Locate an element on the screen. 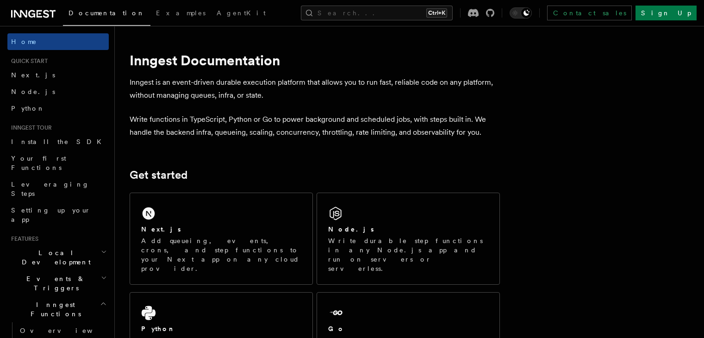  button: Events & Triggers is located at coordinates (58, 283).